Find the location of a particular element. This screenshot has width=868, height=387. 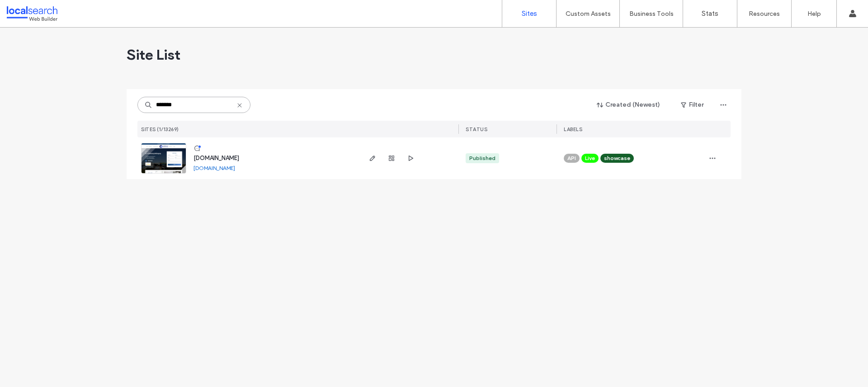

span: Site List is located at coordinates (153, 55).